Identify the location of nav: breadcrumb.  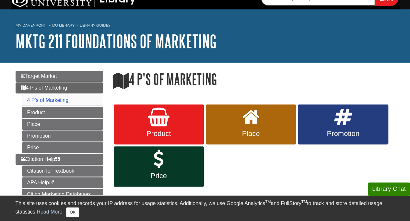
(205, 26).